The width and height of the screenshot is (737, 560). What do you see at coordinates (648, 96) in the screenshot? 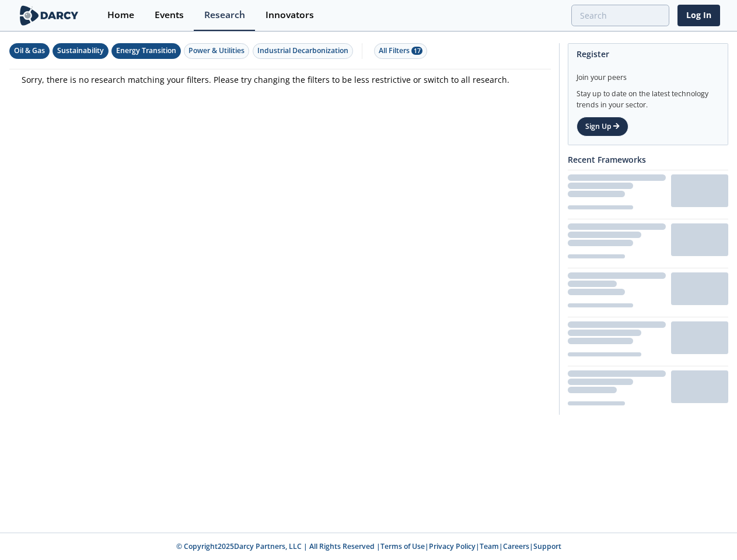
I see `div: Stay up to date on the latest technology trends in your sector.` at bounding box center [648, 96].